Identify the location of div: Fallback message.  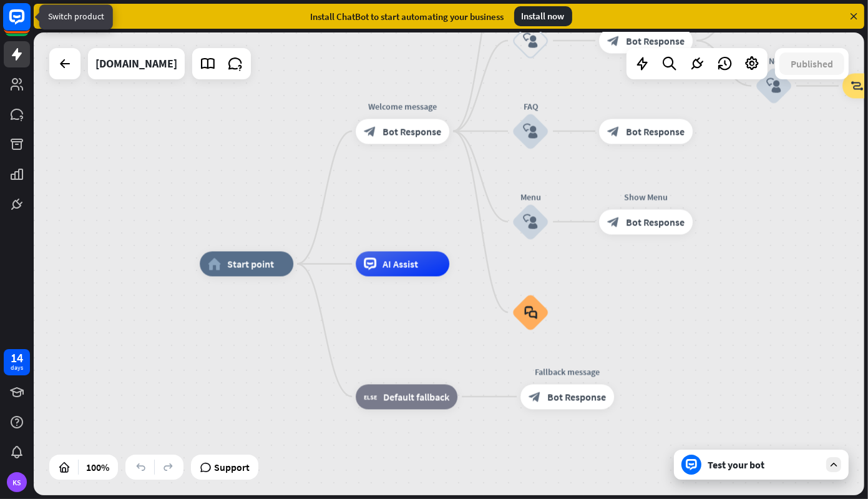
(567, 371).